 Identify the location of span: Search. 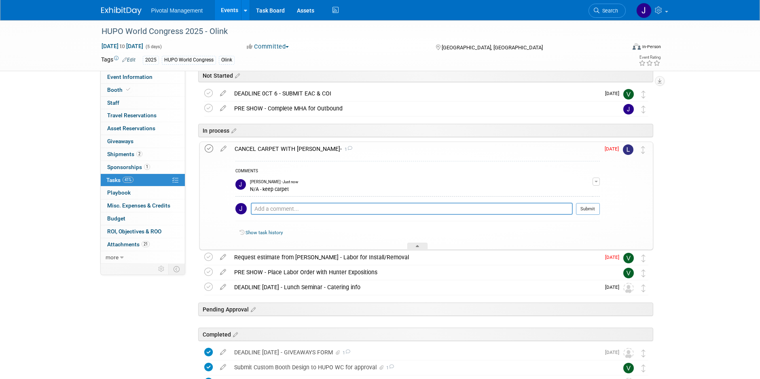
(609, 11).